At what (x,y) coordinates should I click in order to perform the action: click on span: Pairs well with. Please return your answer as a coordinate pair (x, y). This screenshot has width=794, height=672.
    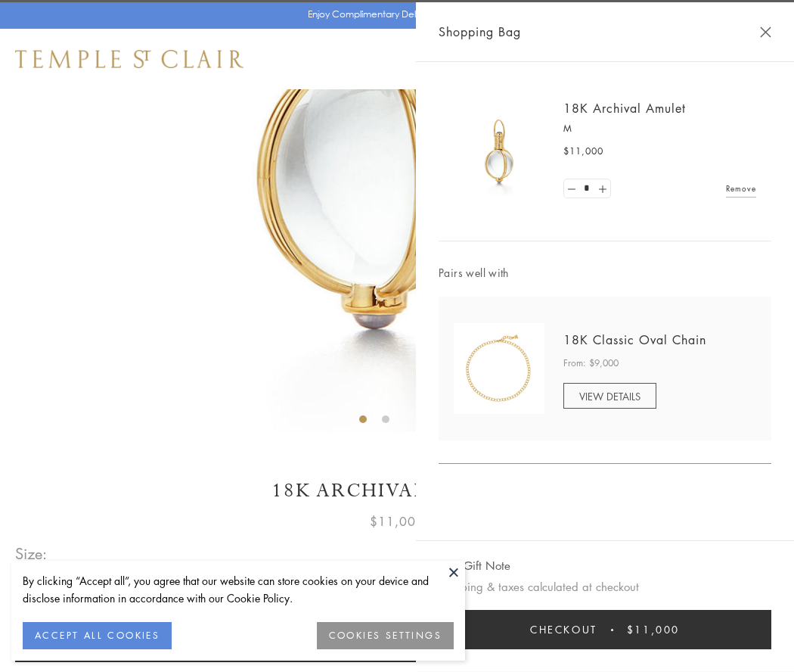
    Looking at the image, I should click on (605, 273).